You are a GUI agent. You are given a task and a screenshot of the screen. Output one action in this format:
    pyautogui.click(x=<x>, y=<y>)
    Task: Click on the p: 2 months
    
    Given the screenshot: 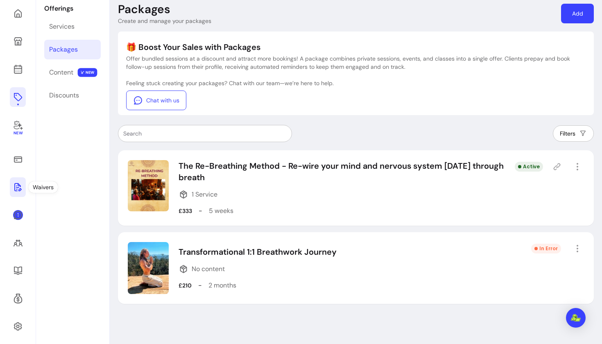 What is the action you would take?
    pyautogui.click(x=223, y=286)
    